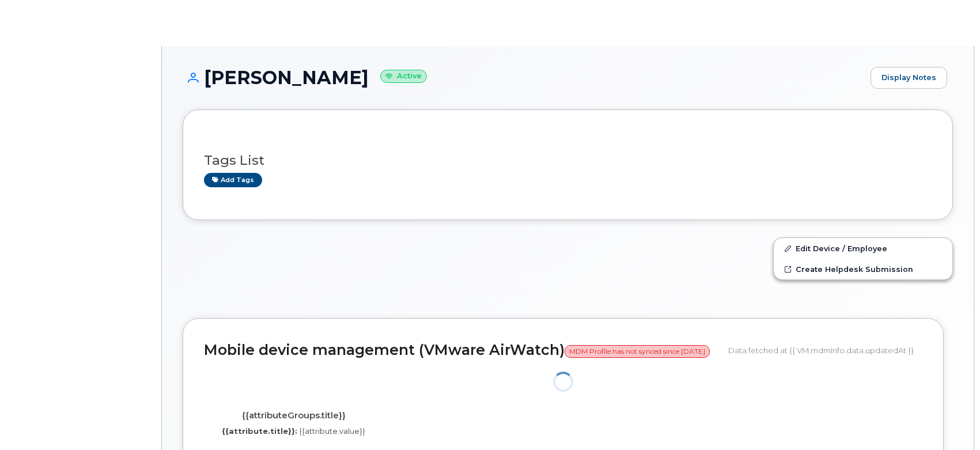 The image size is (980, 450). I want to click on a: Create Helpdesk Submission, so click(863, 269).